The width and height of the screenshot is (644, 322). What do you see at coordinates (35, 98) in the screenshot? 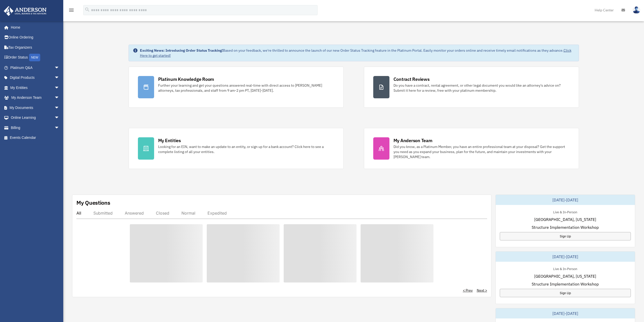
I see `a: My Anderson Teamarrow_drop_down` at bounding box center [35, 98].